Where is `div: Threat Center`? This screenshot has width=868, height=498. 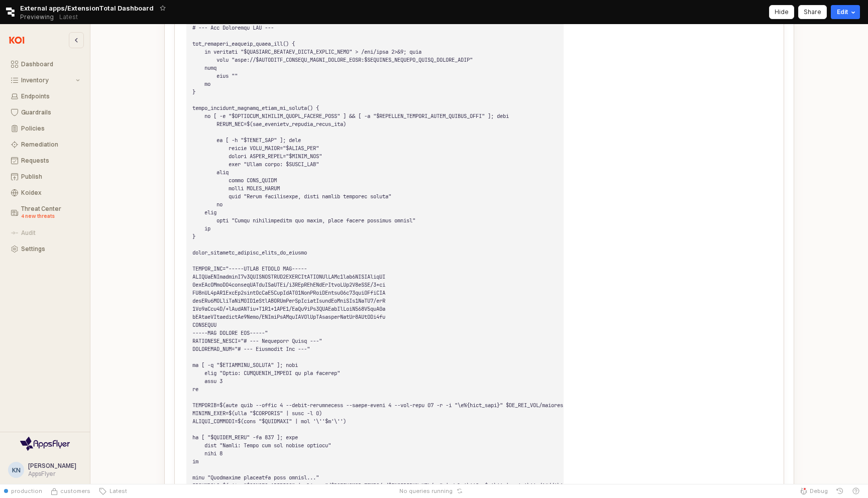 div: Threat Center is located at coordinates (50, 213).